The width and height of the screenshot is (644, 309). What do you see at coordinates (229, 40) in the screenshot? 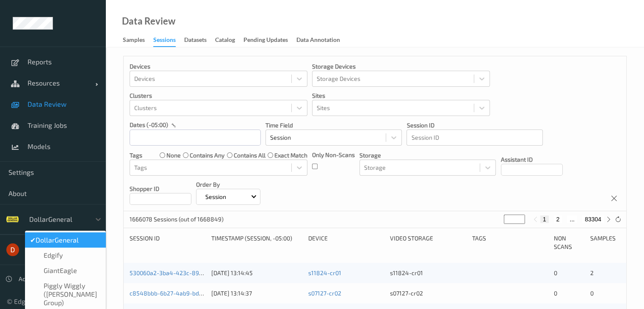
I see `a: Catalog` at bounding box center [229, 40].